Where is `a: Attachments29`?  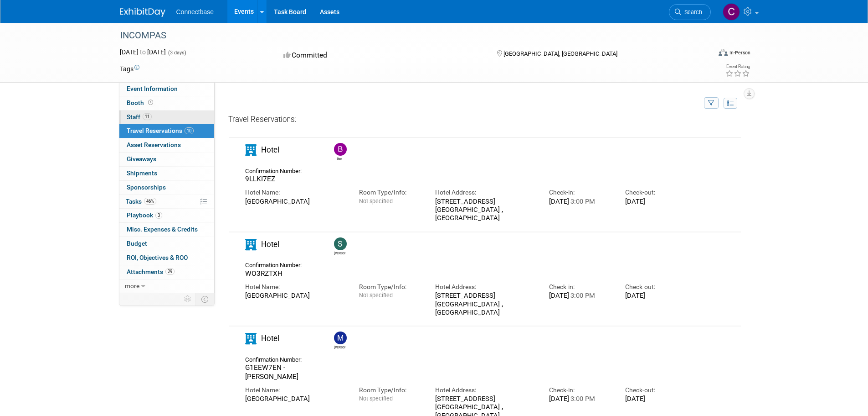
a: Attachments29 is located at coordinates (167, 272).